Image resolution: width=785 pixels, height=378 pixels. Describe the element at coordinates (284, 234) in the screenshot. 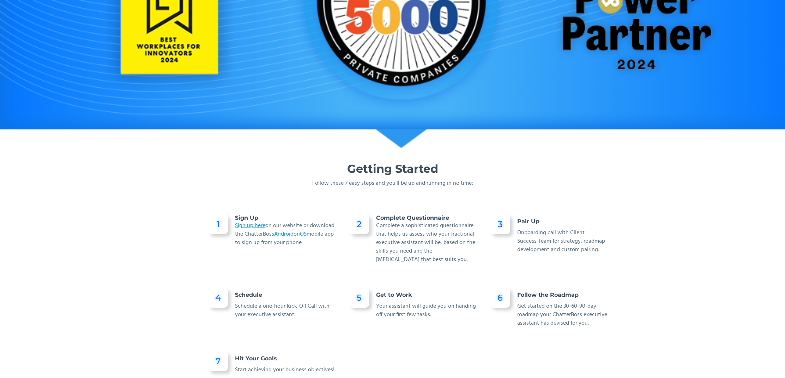

I see `a: Android` at that location.